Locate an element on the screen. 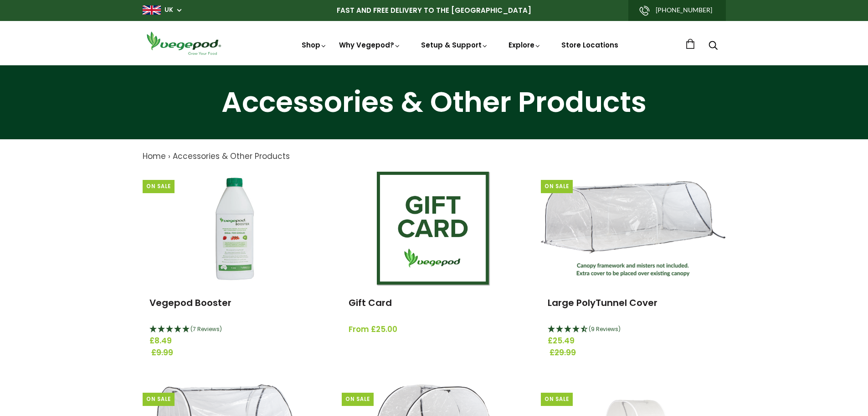 The image size is (868, 416). img: Gift Card is located at coordinates (434, 228).